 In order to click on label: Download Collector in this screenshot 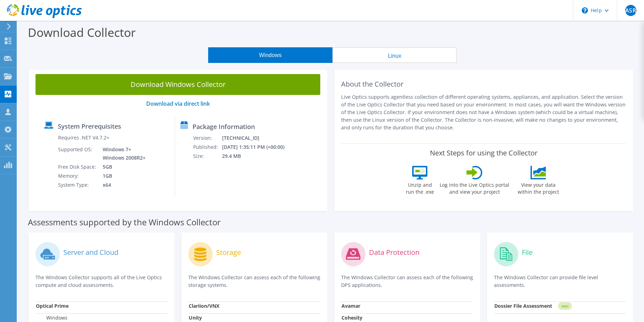, I will do `click(82, 32)`.